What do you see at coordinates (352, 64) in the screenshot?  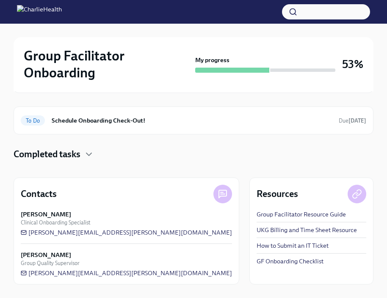 I see `h3: 53%` at bounding box center [352, 64].